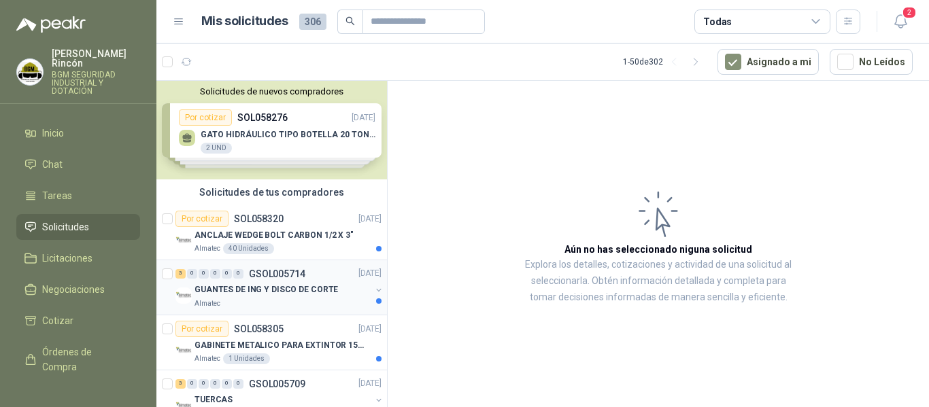  Describe the element at coordinates (664, 62) in the screenshot. I see `div: 1 - 50 de 302` at that location.